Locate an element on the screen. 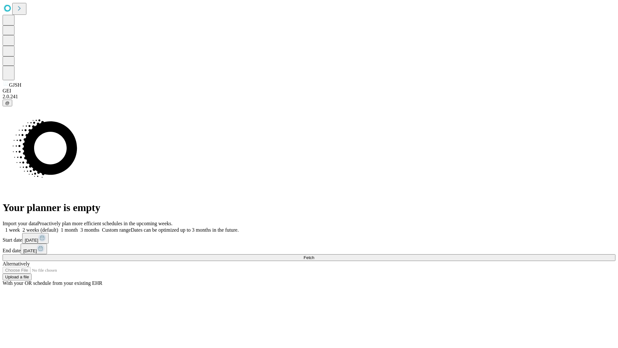  span: Alternatively is located at coordinates (16, 263).